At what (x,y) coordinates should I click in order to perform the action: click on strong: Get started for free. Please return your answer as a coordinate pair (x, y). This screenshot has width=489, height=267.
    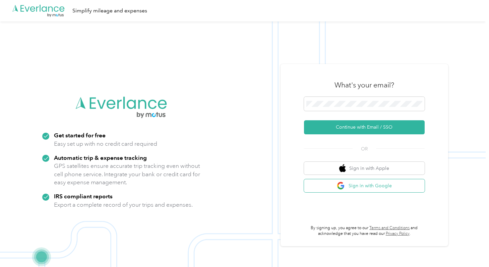
    Looking at the image, I should click on (80, 135).